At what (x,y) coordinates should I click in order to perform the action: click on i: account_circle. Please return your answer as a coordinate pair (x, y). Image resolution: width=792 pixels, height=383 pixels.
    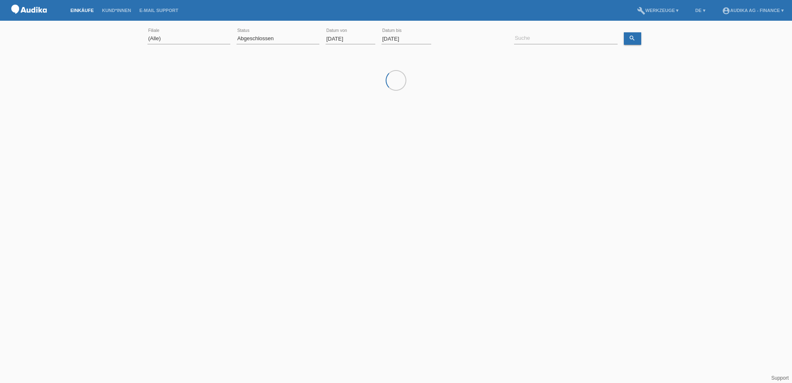
    Looking at the image, I should click on (726, 11).